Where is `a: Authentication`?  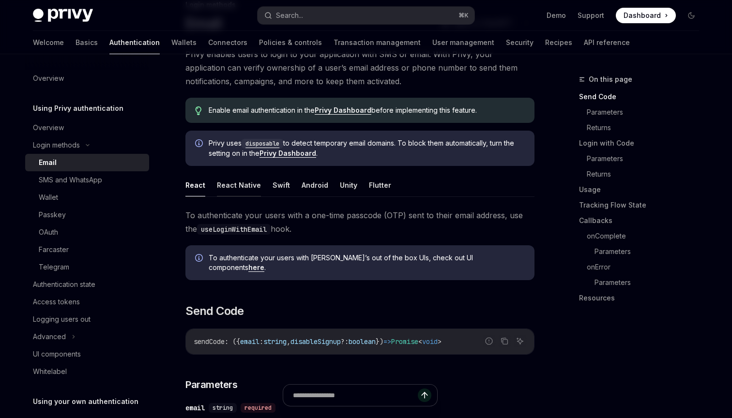 a: Authentication is located at coordinates (135, 43).